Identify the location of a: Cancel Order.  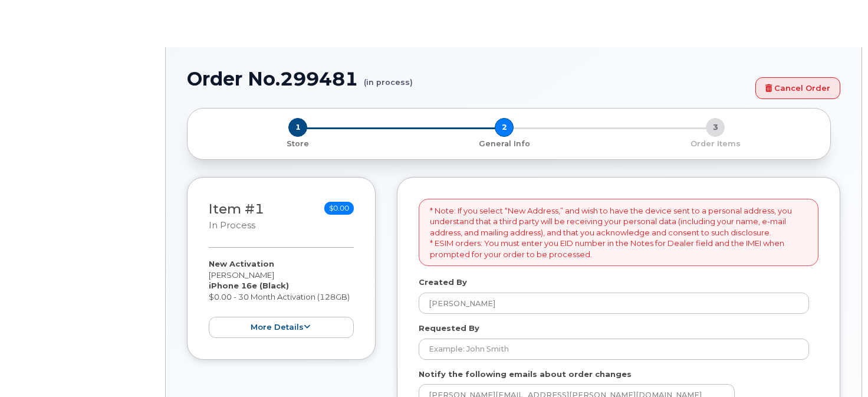
(798, 88).